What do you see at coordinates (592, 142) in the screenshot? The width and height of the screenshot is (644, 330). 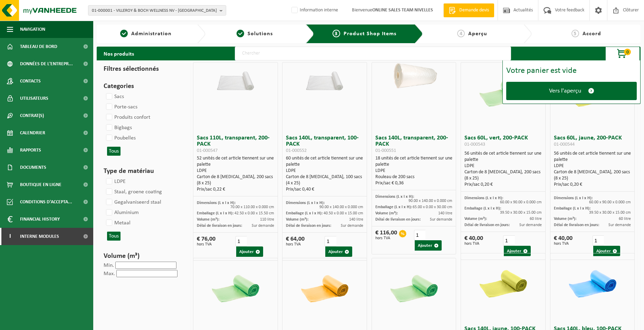 I see `h3: Sacs 60L, jaune, 200-PACK` at bounding box center [592, 142].